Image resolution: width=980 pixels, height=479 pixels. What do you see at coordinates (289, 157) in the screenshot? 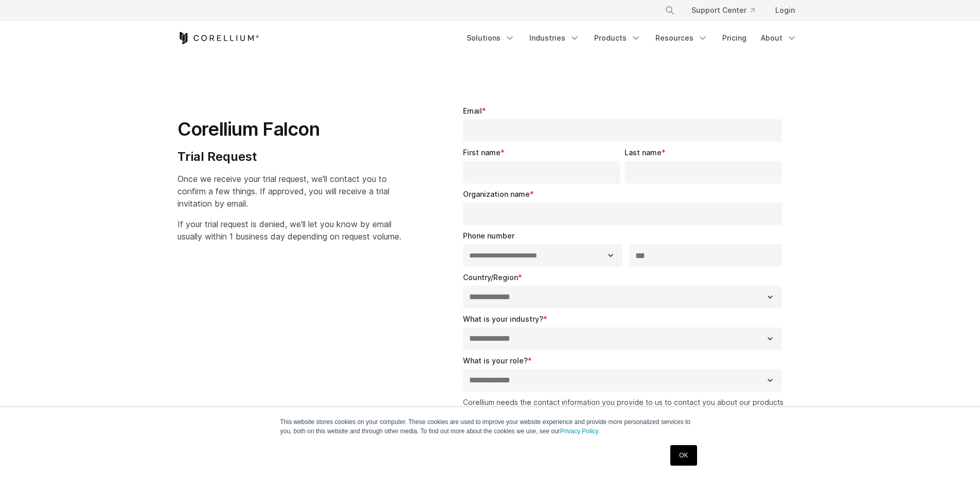
I see `h4: Trial Request` at bounding box center [289, 157].